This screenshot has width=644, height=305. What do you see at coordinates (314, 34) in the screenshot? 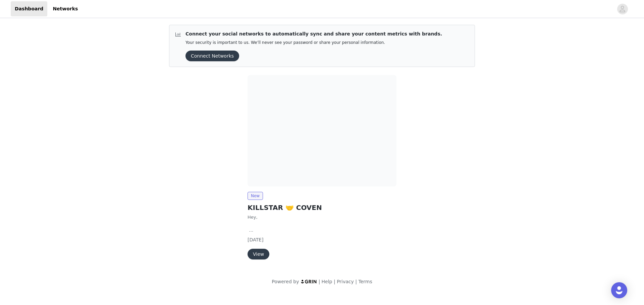
I see `p: Connect your social networks to automatically sync and share your content metrics with brands.` at bounding box center [314, 34].